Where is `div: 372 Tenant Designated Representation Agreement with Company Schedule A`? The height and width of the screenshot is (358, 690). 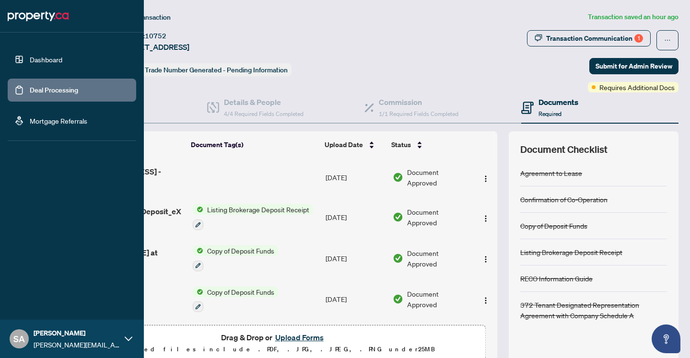
div: 372 Tenant Designated Representation Agreement with Company Schedule A is located at coordinates (594, 310).